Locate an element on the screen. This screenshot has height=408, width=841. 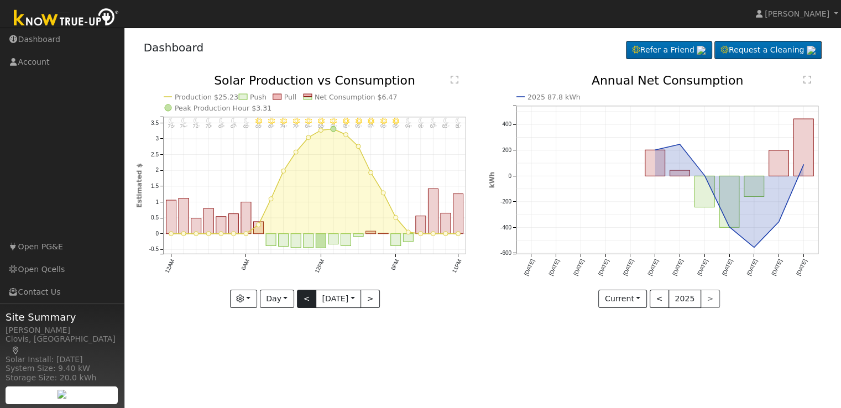
text: 200 is located at coordinates (507, 150).